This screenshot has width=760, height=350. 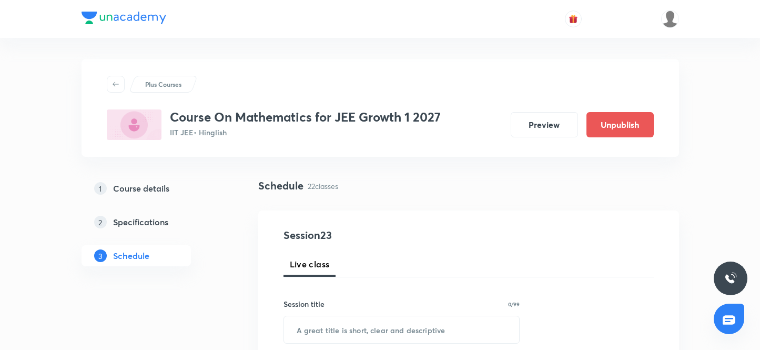 What do you see at coordinates (100, 188) in the screenshot?
I see `p: 1` at bounding box center [100, 188].